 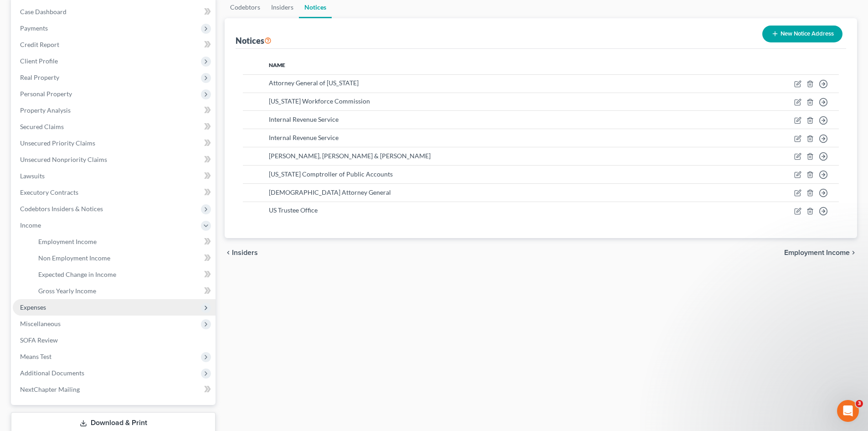 What do you see at coordinates (63, 159) in the screenshot?
I see `span: Unsecured Nonpriority Claims` at bounding box center [63, 159].